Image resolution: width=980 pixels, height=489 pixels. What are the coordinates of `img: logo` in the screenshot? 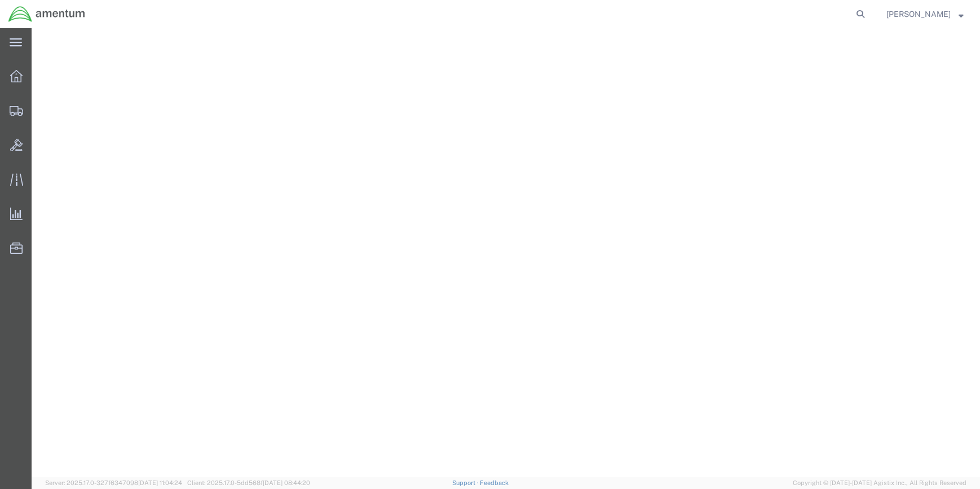 It's located at (47, 14).